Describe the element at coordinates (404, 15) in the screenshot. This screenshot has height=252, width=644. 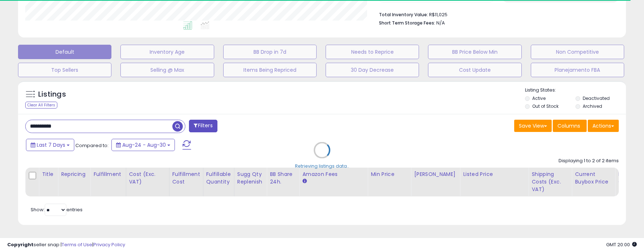
I see `b: Total Inventory Value:` at that location.